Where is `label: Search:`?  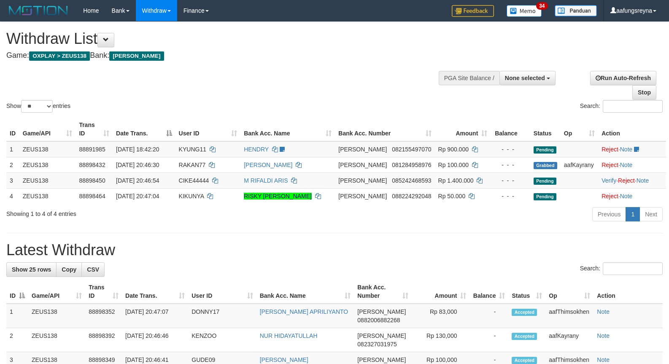
label: Search: is located at coordinates (621, 269).